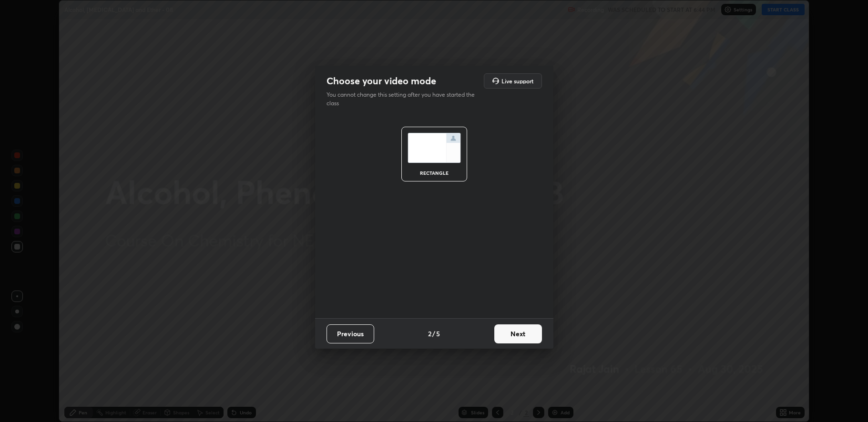  I want to click on h4: 2, so click(429, 333).